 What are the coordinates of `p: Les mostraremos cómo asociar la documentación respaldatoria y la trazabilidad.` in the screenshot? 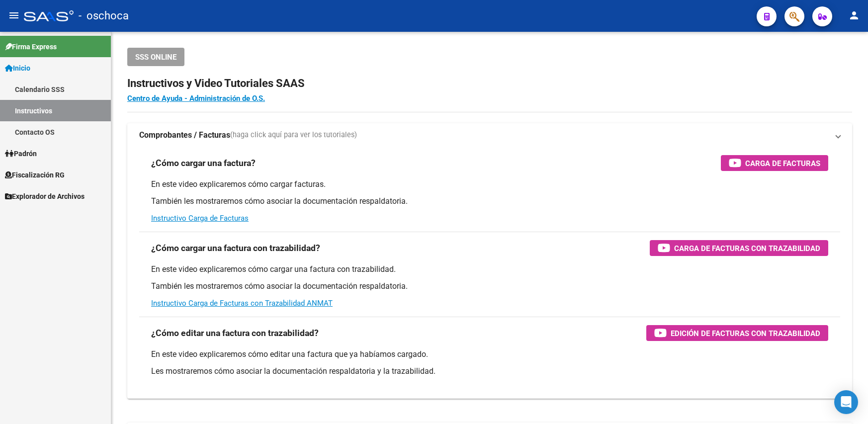 It's located at (490, 371).